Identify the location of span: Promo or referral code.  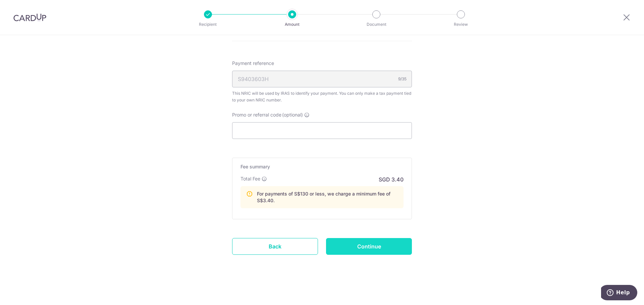
(257, 115).